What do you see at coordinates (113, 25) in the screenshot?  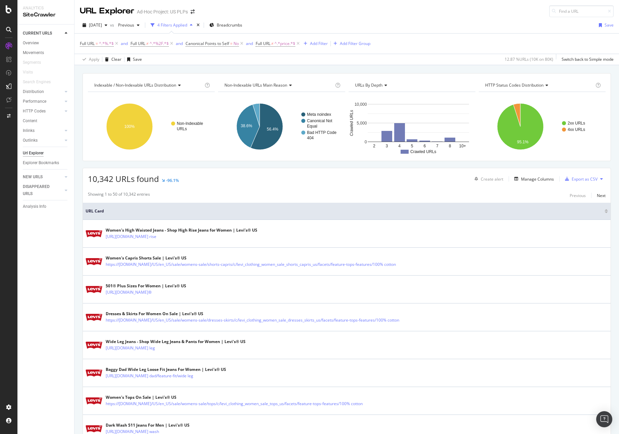 I see `span: vs` at bounding box center [113, 25].